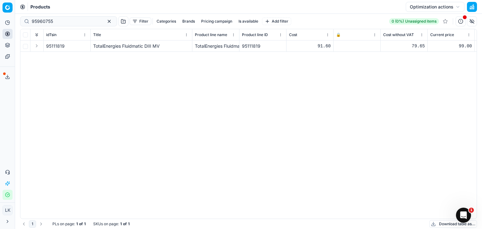 The image size is (482, 229). I want to click on button: Pricing campaign, so click(217, 21).